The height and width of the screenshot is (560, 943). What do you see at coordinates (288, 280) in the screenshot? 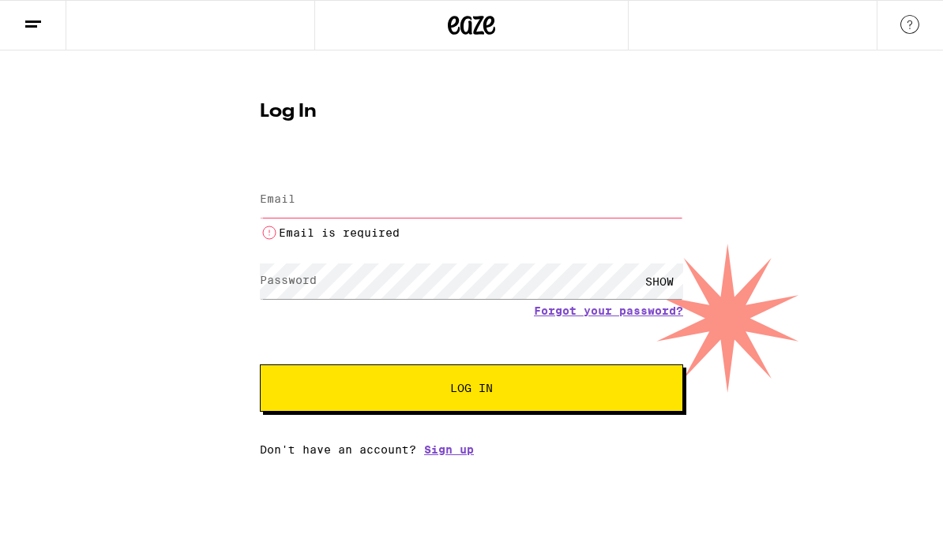
I see `label: Password` at bounding box center [288, 280].